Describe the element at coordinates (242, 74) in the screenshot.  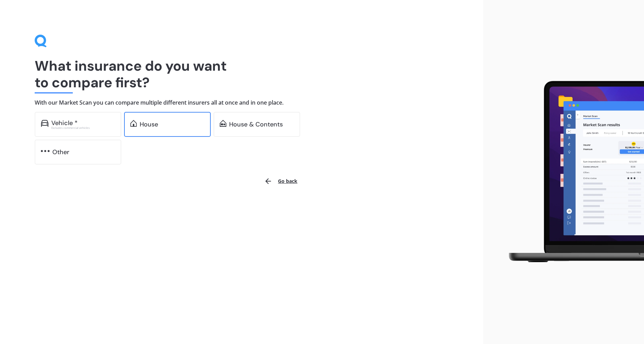
I see `h1: What insurance do you want to compare first?` at that location.